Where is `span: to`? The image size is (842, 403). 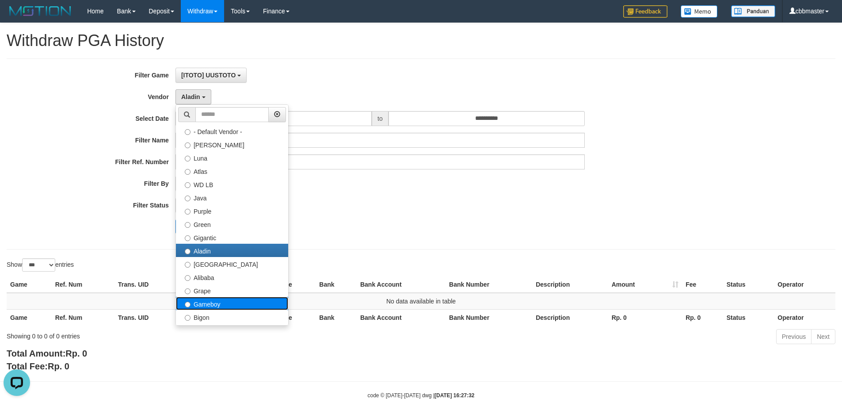 span: to is located at coordinates (380, 118).